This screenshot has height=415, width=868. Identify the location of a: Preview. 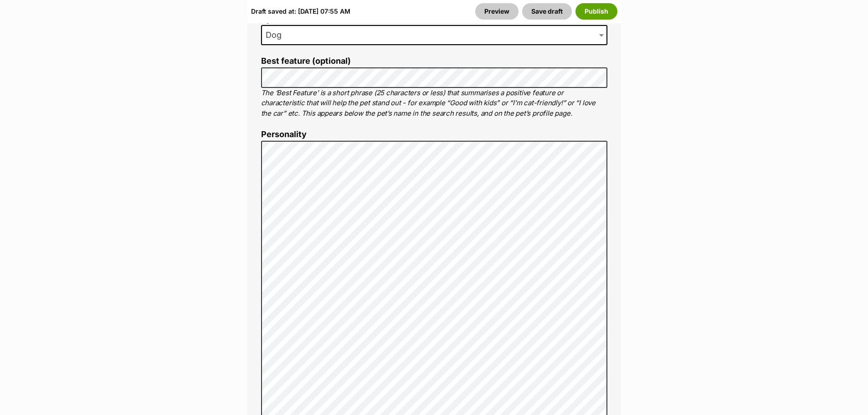
(497, 11).